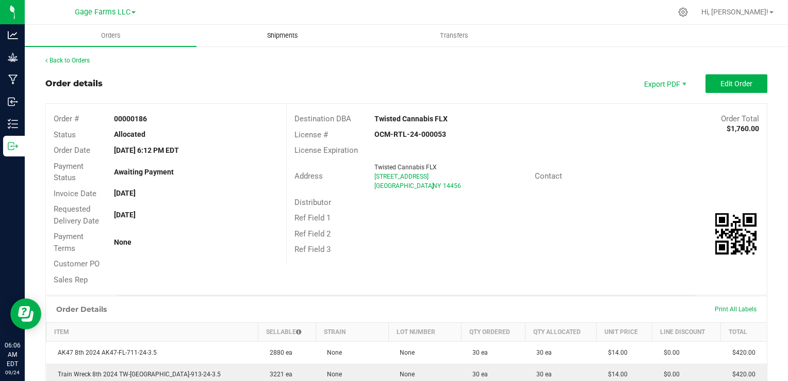 The height and width of the screenshot is (381, 788). Describe the element at coordinates (69, 172) in the screenshot. I see `span: Payment Status` at that location.